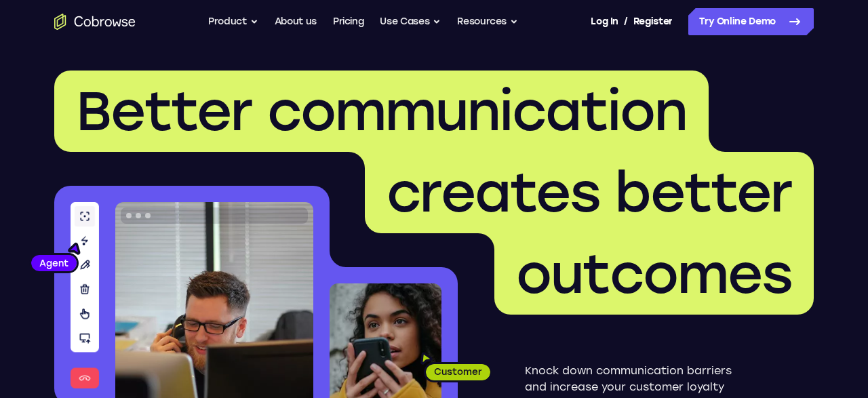 Image resolution: width=868 pixels, height=398 pixels. I want to click on a: Log In, so click(604, 21).